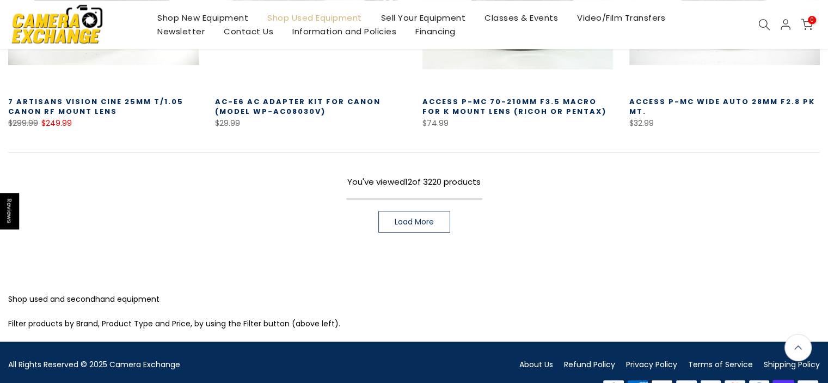 The height and width of the screenshot is (383, 828). Describe the element at coordinates (414, 221) in the screenshot. I see `span: Load More` at that location.